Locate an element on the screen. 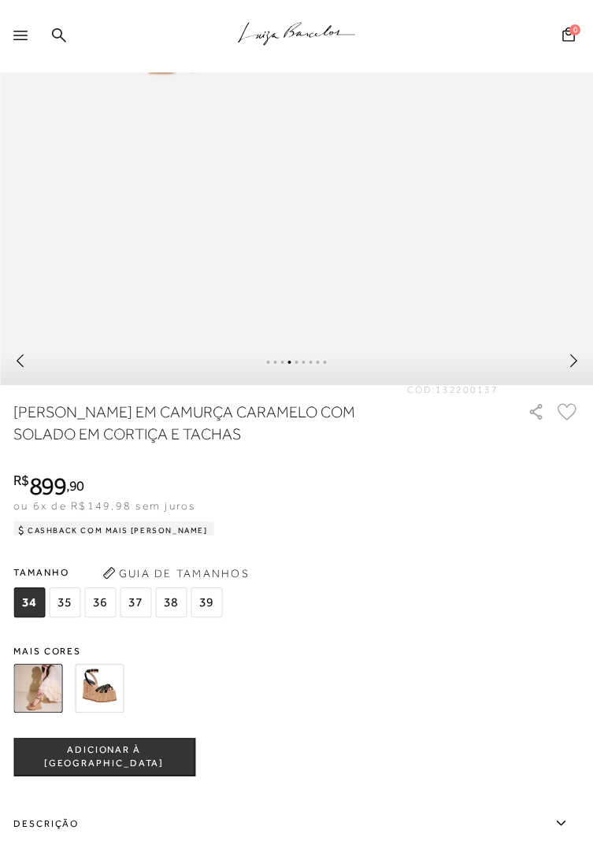  img: SANDÁLIA ANABELA EM CAMURÇA CARAMELO COM SOLADO EM CORTIÇA E TACHAS is located at coordinates (38, 688).